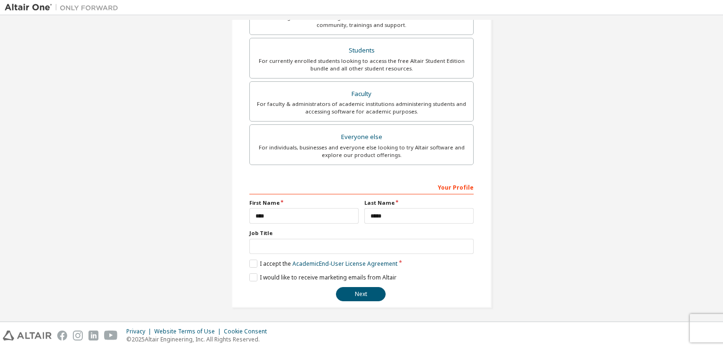 This screenshot has height=349, width=723. Describe the element at coordinates (360, 294) in the screenshot. I see `button: Next` at that location.